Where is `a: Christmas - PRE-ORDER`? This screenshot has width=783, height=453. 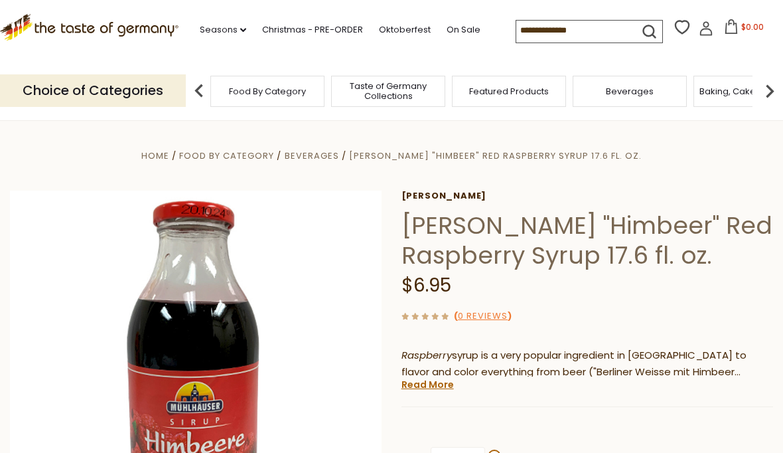
a: Christmas - PRE-ORDER is located at coordinates (313, 30).